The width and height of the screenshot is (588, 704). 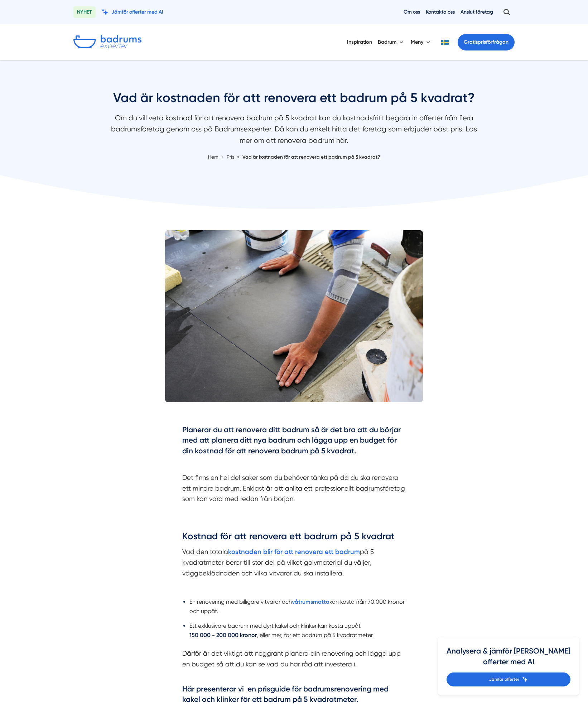 What do you see at coordinates (223, 635) in the screenshot?
I see `strong: 150 000 - 200 000 kronor` at bounding box center [223, 635].